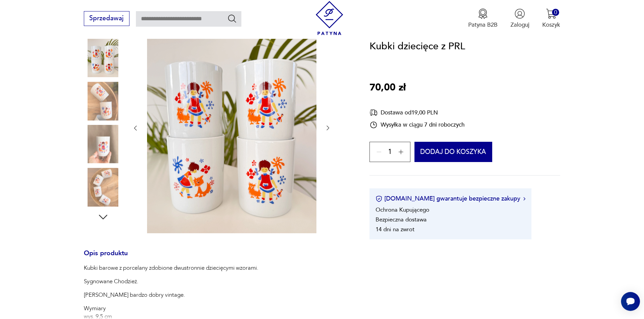  What do you see at coordinates (417, 112) in the screenshot?
I see `div: Dostawa od 19,00 PLN` at bounding box center [417, 112].